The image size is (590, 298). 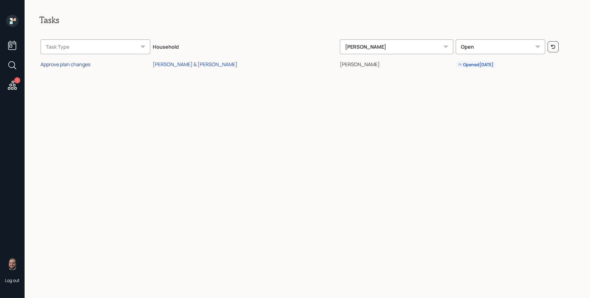 What do you see at coordinates (12, 264) in the screenshot?
I see `img: james-distasi-headshot.png` at bounding box center [12, 264].